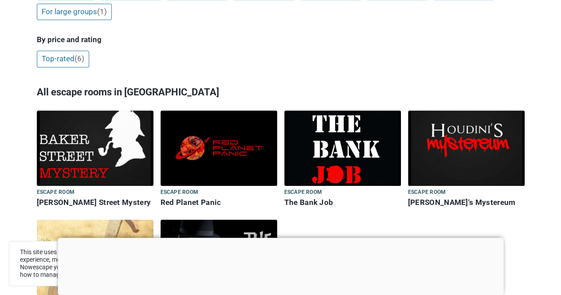  Describe the element at coordinates (342, 160) in the screenshot. I see `a: The Bank Job Escape room The Bank Job` at that location.